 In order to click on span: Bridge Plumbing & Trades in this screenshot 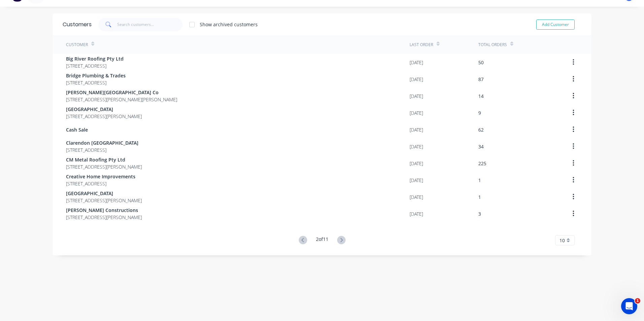, I will do `click(96, 75)`.